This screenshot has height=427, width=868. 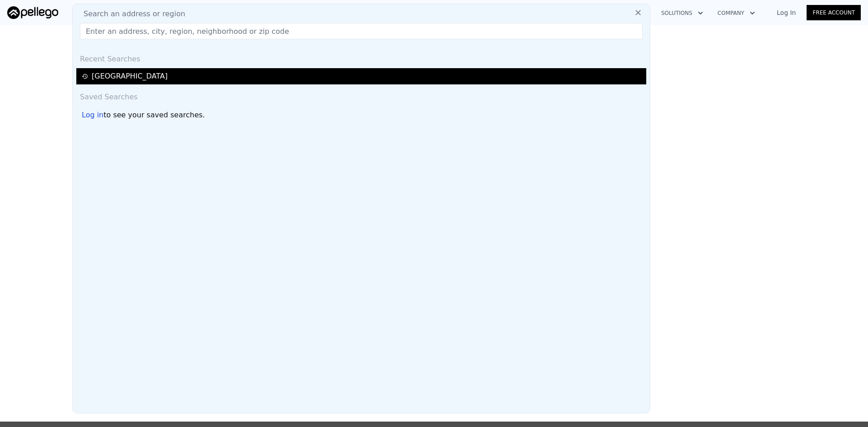 I want to click on span: to see your saved searches., so click(x=154, y=115).